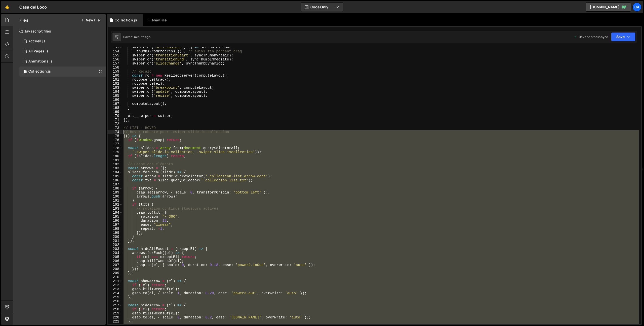 This screenshot has width=644, height=326. I want to click on div: 175, so click(115, 136).